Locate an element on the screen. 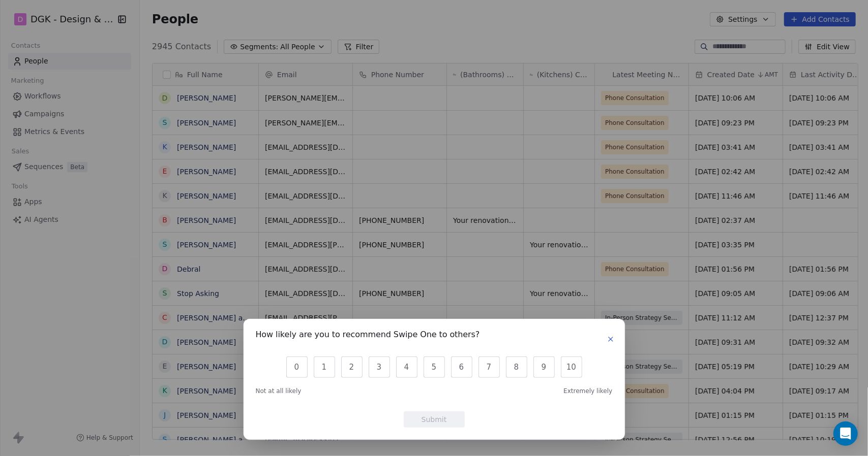 The image size is (868, 456). button: 1 is located at coordinates (324, 368).